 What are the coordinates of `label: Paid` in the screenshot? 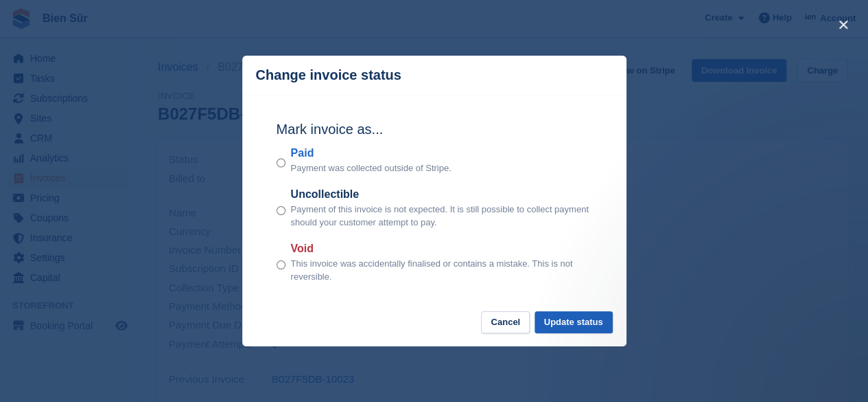 It's located at (372, 153).